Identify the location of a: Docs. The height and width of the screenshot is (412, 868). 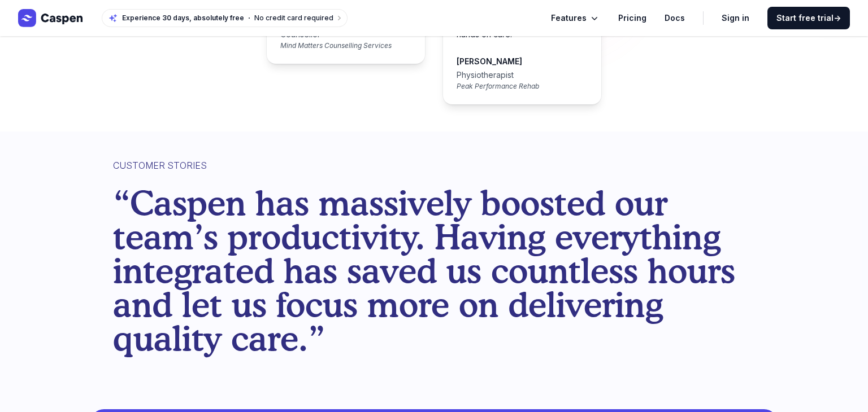
(675, 18).